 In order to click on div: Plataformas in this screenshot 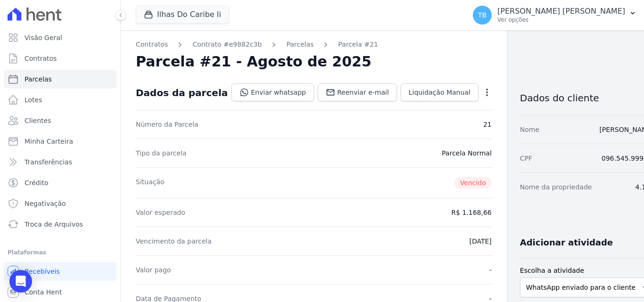, I will do `click(60, 252)`.